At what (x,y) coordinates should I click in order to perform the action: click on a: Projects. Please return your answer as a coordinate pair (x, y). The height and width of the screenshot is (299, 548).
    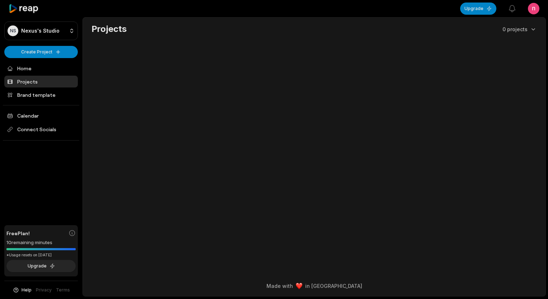
    Looking at the image, I should click on (41, 81).